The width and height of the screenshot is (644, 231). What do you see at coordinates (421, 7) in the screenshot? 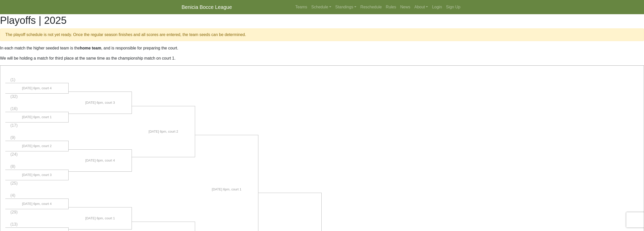
I see `a: About` at bounding box center [421, 7].